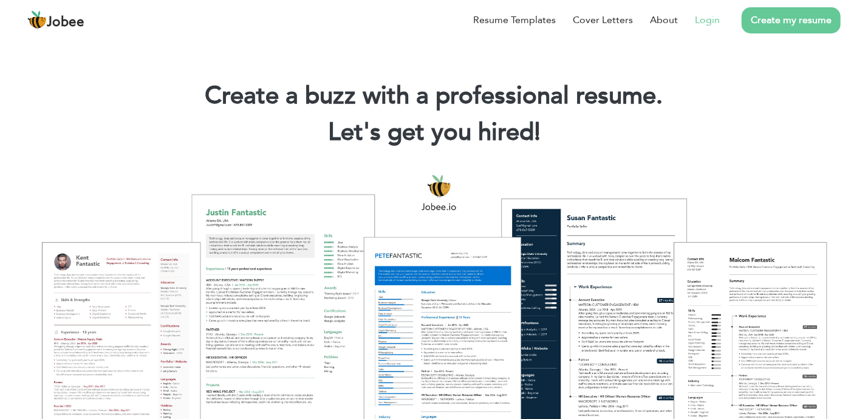 This screenshot has height=419, width=868. Describe the element at coordinates (434, 96) in the screenshot. I see `h1: Create a buzz with a professional resume.` at that location.